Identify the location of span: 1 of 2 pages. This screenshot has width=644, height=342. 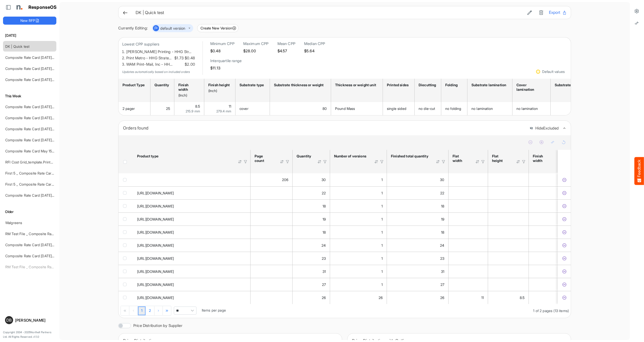
(543, 311).